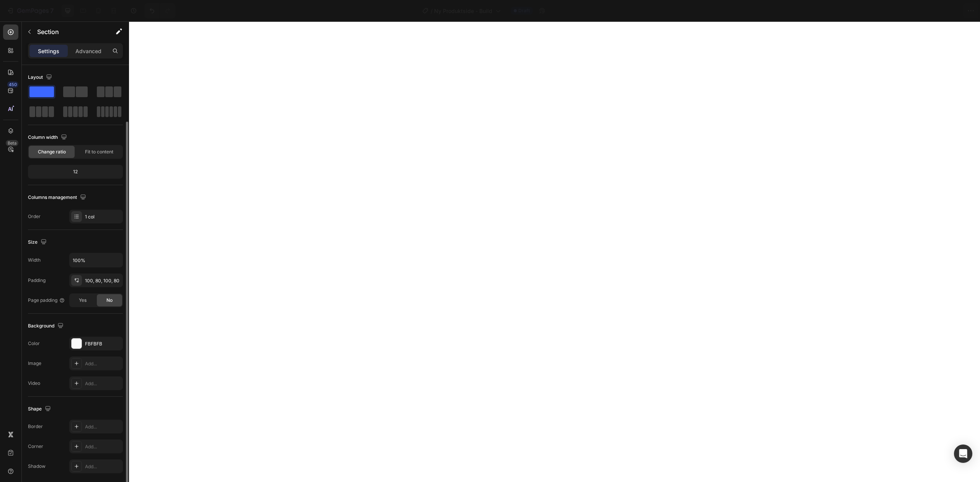 The image size is (980, 482). Describe the element at coordinates (34, 364) in the screenshot. I see `div: Image` at that location.